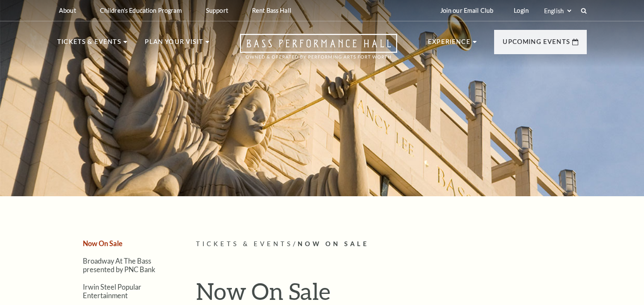  Describe the element at coordinates (112, 291) in the screenshot. I see `a: Irwin Steel Popular Entertainment` at that location.